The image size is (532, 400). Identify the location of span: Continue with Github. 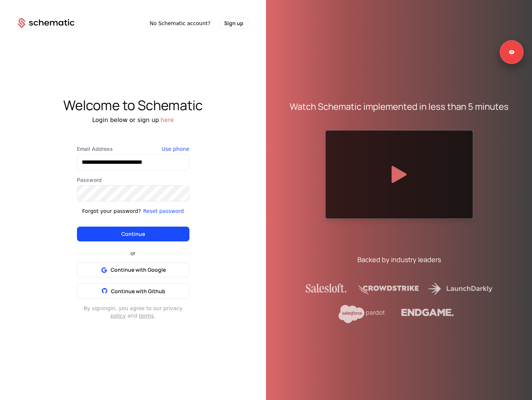
(138, 291).